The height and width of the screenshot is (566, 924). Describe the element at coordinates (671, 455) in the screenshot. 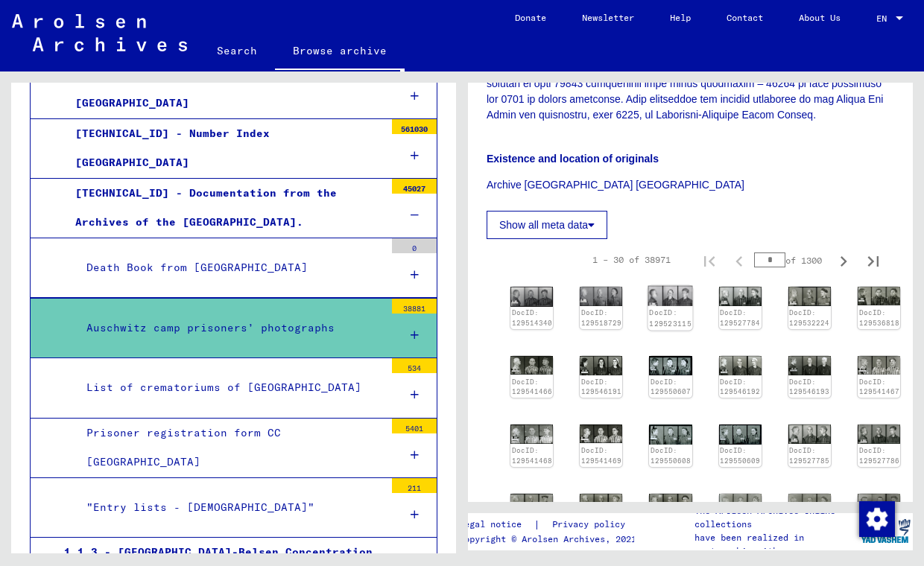

I see `a: DocID: 129550608` at that location.